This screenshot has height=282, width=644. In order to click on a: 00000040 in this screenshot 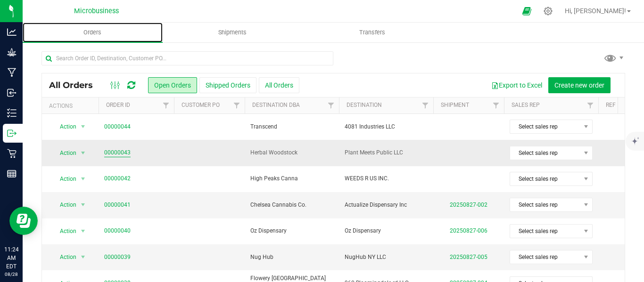, I will do `click(118, 231)`.